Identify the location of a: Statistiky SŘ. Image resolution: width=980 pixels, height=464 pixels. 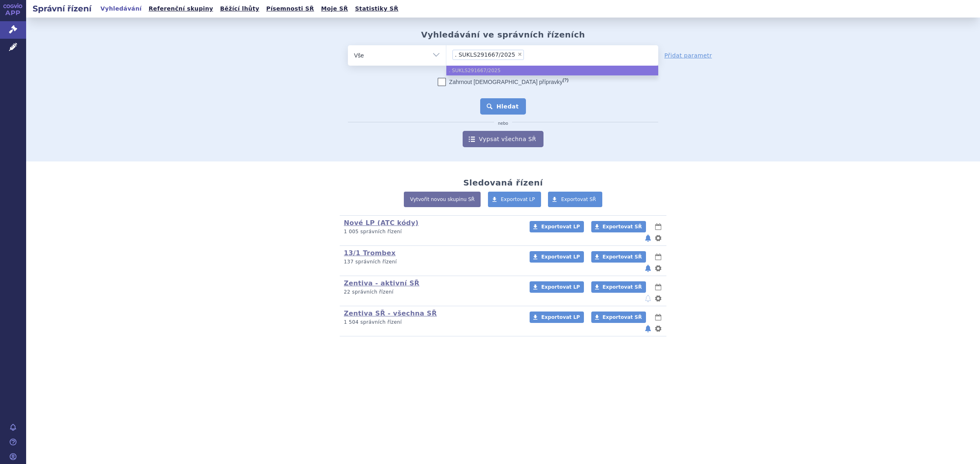
(376, 9).